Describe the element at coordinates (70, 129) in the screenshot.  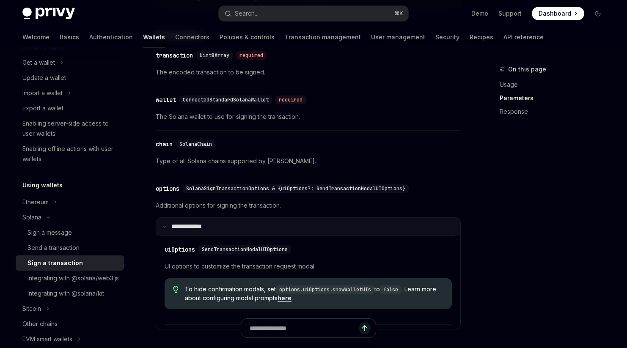
I see `a: Enabling server-side access to user wallets` at that location.